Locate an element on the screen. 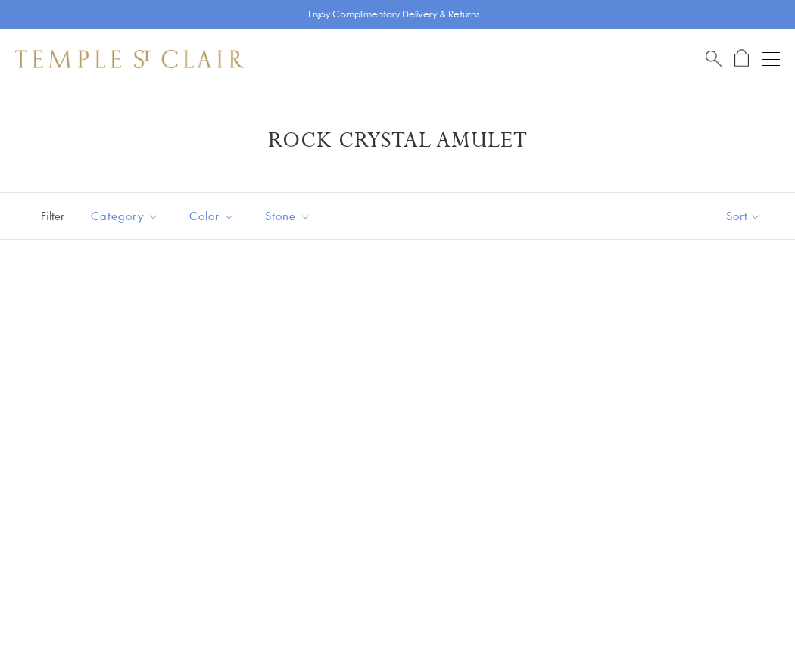 The image size is (795, 672). img: Temple St. Clair is located at coordinates (130, 59).